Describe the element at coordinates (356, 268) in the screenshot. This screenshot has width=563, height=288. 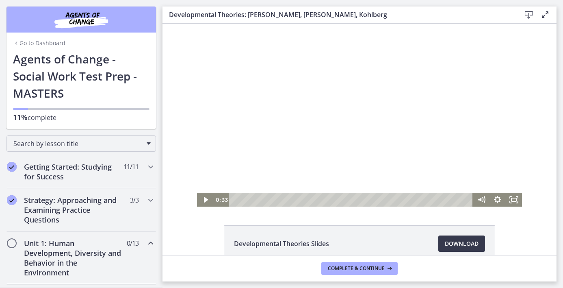
I see `span: Complete & continue` at that location.